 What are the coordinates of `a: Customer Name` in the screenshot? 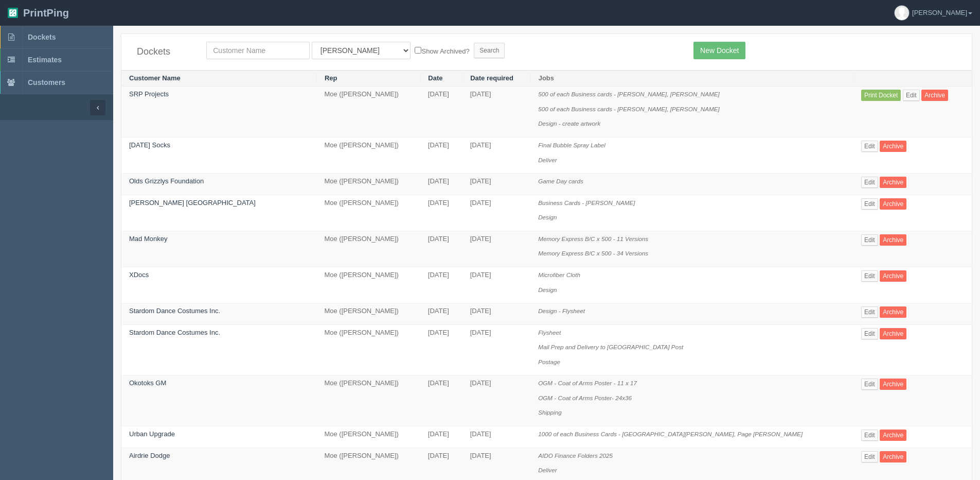 It's located at (155, 78).